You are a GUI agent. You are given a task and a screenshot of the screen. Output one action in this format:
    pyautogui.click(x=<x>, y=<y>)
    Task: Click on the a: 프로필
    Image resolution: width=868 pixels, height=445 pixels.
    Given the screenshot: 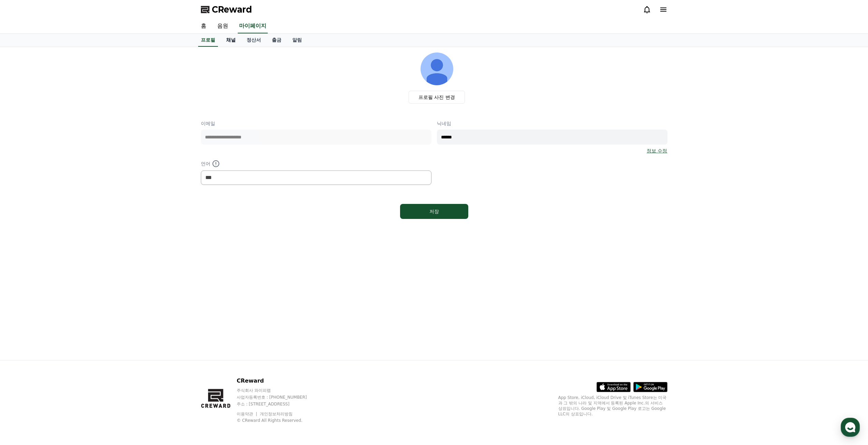 What is the action you would take?
    pyautogui.click(x=208, y=40)
    